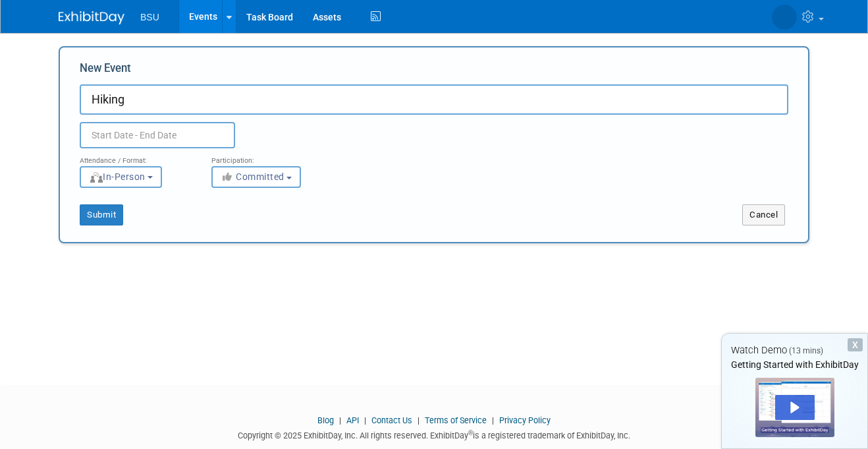  I want to click on div: Watch Demo, so click(795, 350).